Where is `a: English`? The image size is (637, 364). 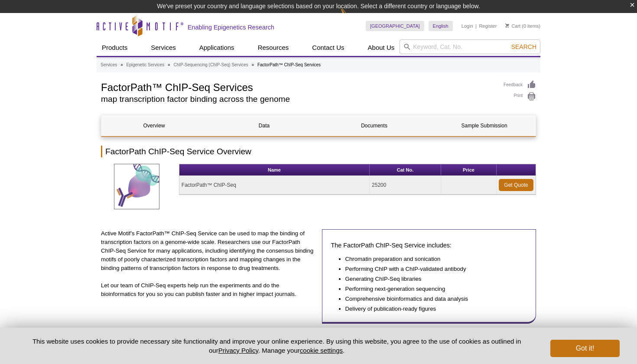
a: English is located at coordinates (441, 26).